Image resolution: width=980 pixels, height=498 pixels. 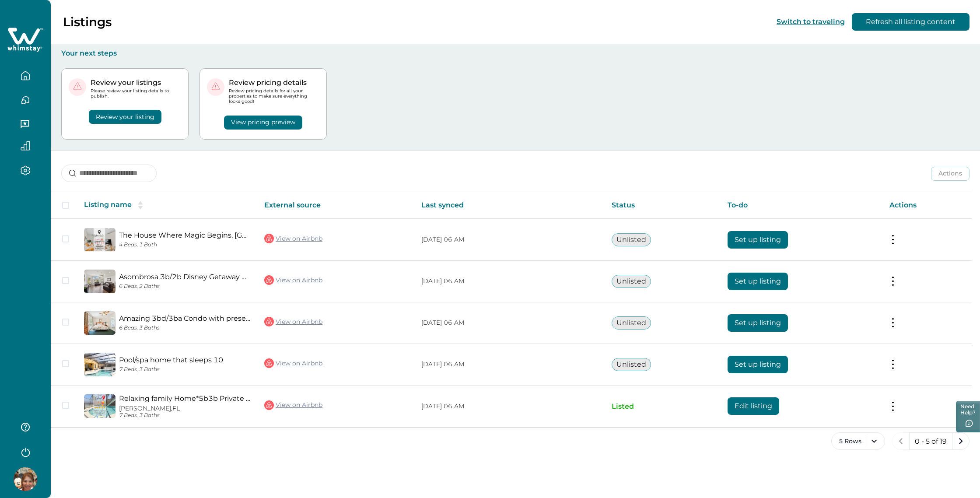 What do you see at coordinates (801, 206) in the screenshot?
I see `th: To-do` at bounding box center [801, 206].